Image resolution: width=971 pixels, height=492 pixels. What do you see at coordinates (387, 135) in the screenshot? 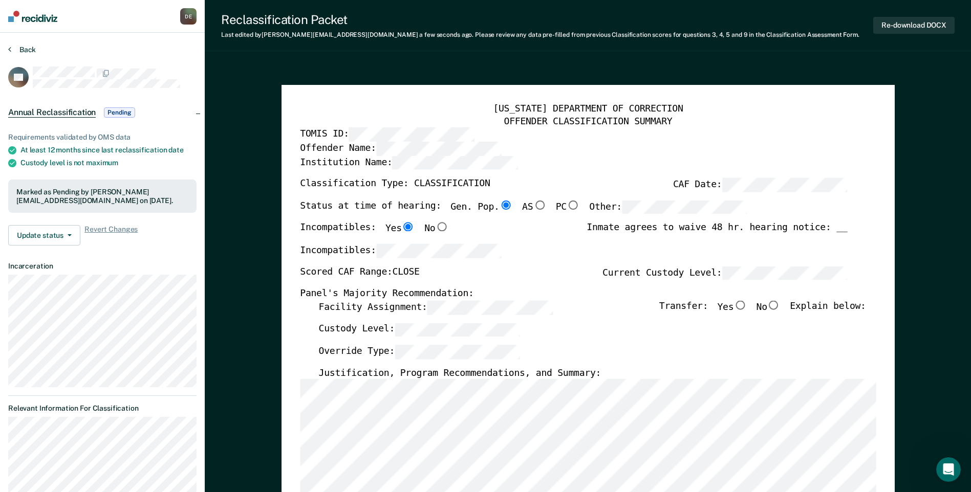
I see `label: TOMIS ID:` at bounding box center [387, 135].